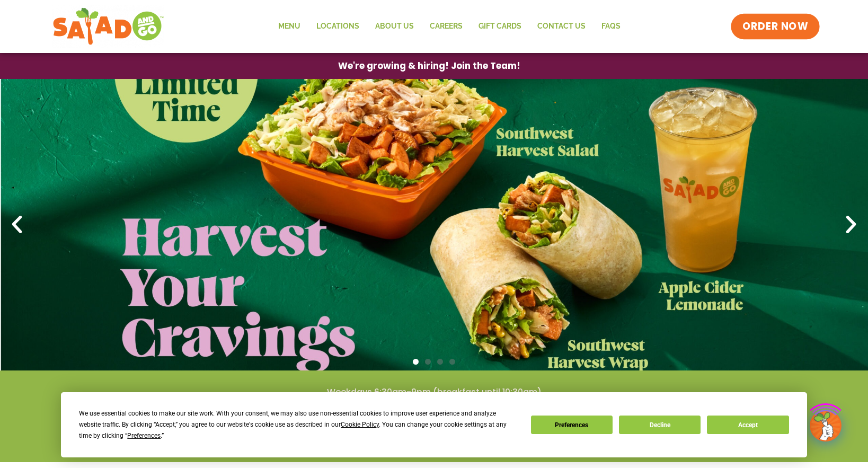 This screenshot has height=468, width=868. Describe the element at coordinates (611, 26) in the screenshot. I see `a: FAQs` at that location.